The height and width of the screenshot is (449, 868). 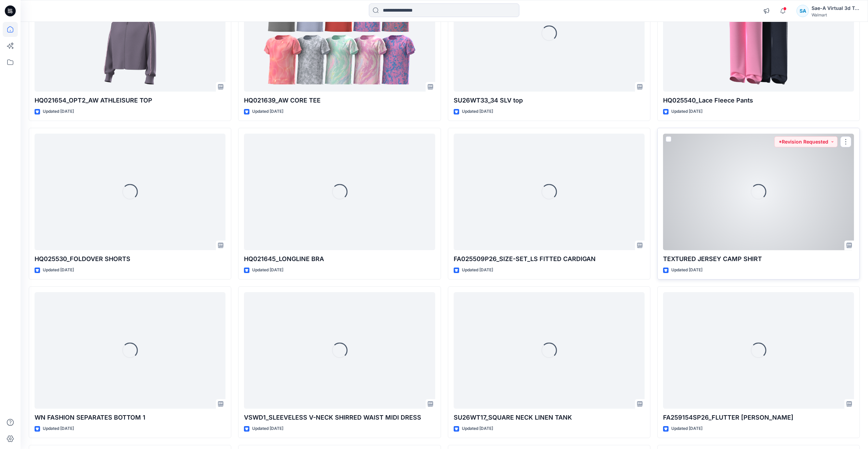 What do you see at coordinates (549, 259) in the screenshot?
I see `p: FA025509P26_SIZE-SET_LS FITTED CARDIGAN` at bounding box center [549, 259].